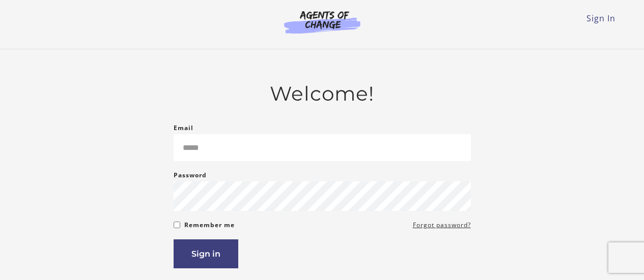 This screenshot has height=280, width=644. What do you see at coordinates (205, 254) in the screenshot?
I see `button: Sign in` at bounding box center [205, 254].